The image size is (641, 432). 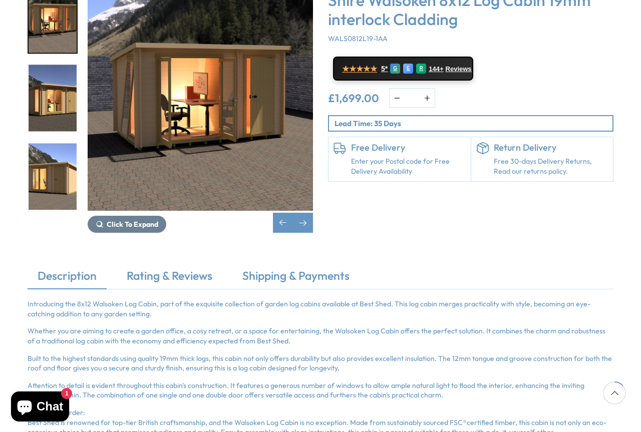 I want to click on span: 144+, so click(x=436, y=69).